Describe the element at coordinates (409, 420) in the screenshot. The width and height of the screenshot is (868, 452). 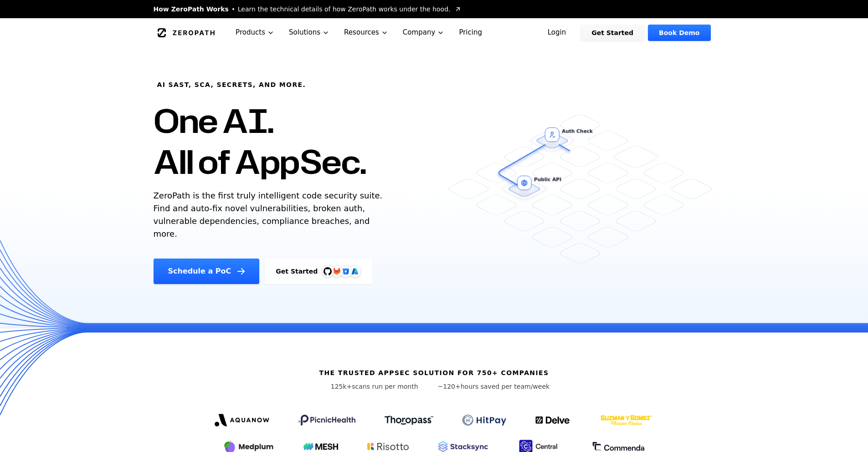
I see `img: Thoropass` at that location.